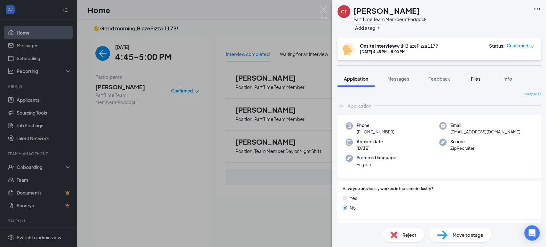  Describe the element at coordinates (398, 79) in the screenshot. I see `span: Messages` at that location.